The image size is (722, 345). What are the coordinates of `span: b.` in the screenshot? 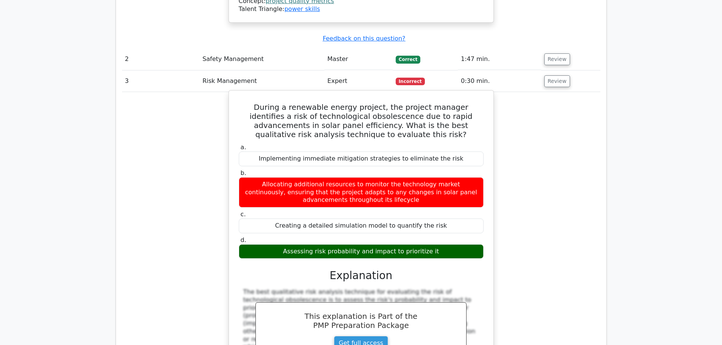 It's located at (243, 173).